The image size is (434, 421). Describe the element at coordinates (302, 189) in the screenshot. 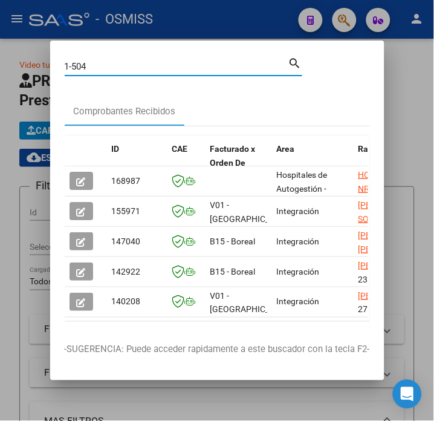

I see `span: Hospitales de Autogestión - Afiliaciones` at that location.